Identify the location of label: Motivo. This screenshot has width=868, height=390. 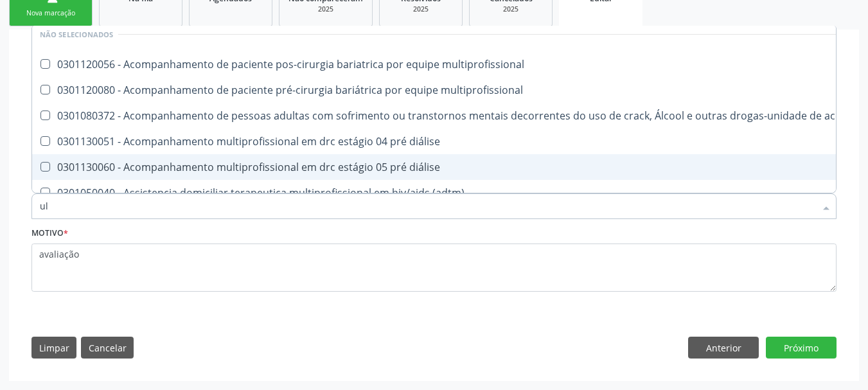
(50, 233).